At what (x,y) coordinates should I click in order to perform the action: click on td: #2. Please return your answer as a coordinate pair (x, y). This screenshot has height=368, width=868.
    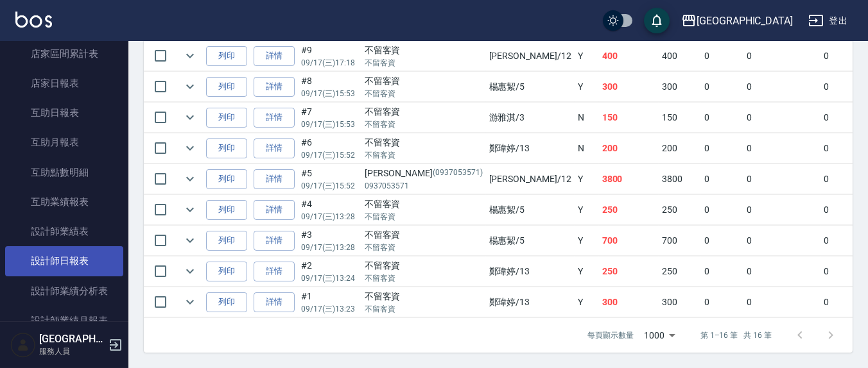
    Looking at the image, I should click on (329, 271).